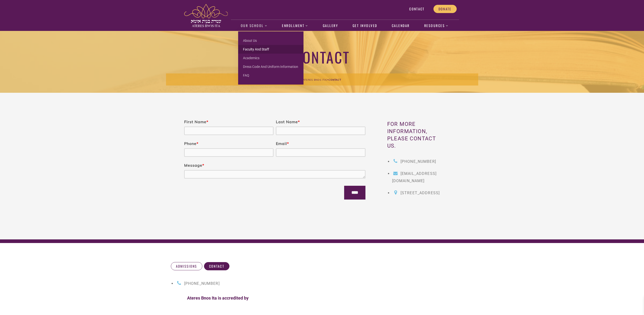 This screenshot has width=644, height=315. I want to click on a: Our School, so click(254, 26).